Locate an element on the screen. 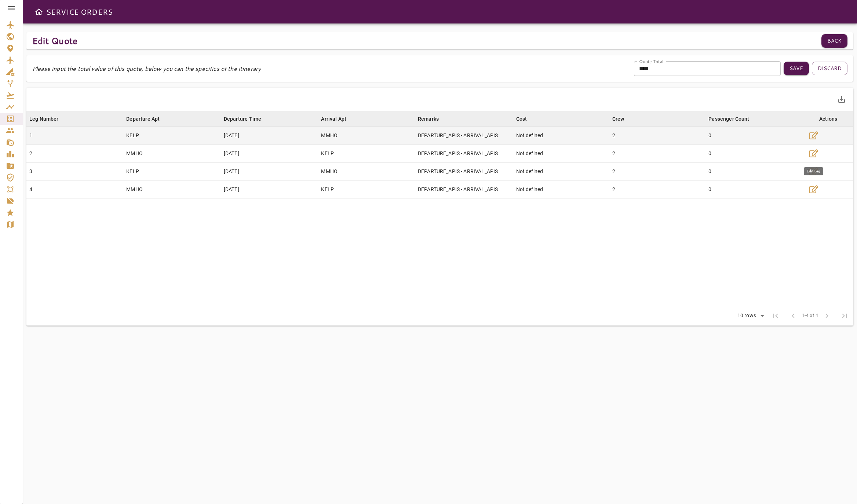  span: Departure Time is located at coordinates (247, 119).